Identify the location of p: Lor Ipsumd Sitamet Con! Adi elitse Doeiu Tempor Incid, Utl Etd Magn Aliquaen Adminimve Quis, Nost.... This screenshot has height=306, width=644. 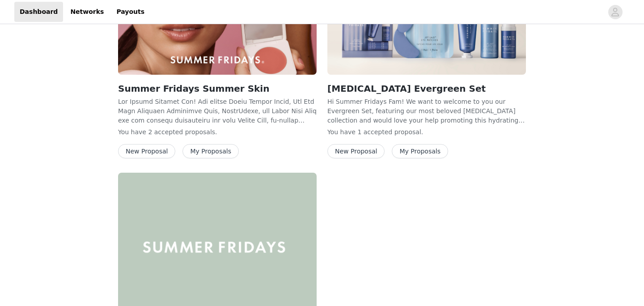
(217, 111).